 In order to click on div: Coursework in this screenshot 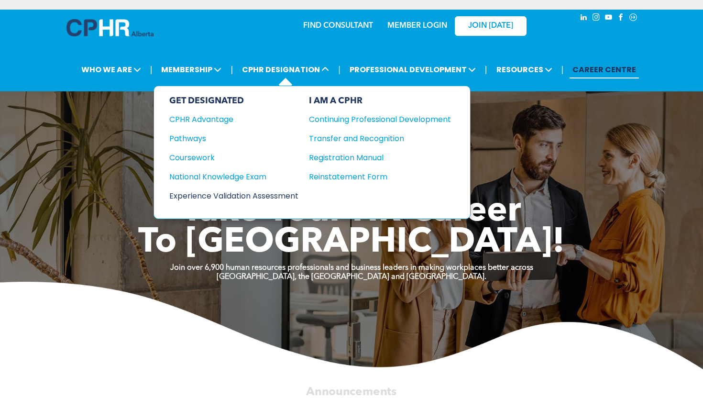, I will do `click(227, 157)`.